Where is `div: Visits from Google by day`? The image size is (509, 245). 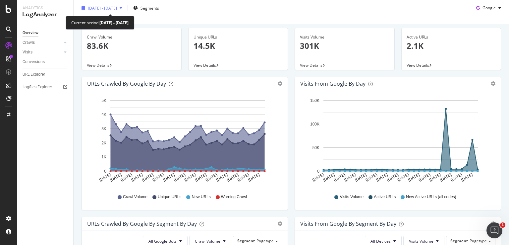
div: Visits from Google by day is located at coordinates (333, 84).